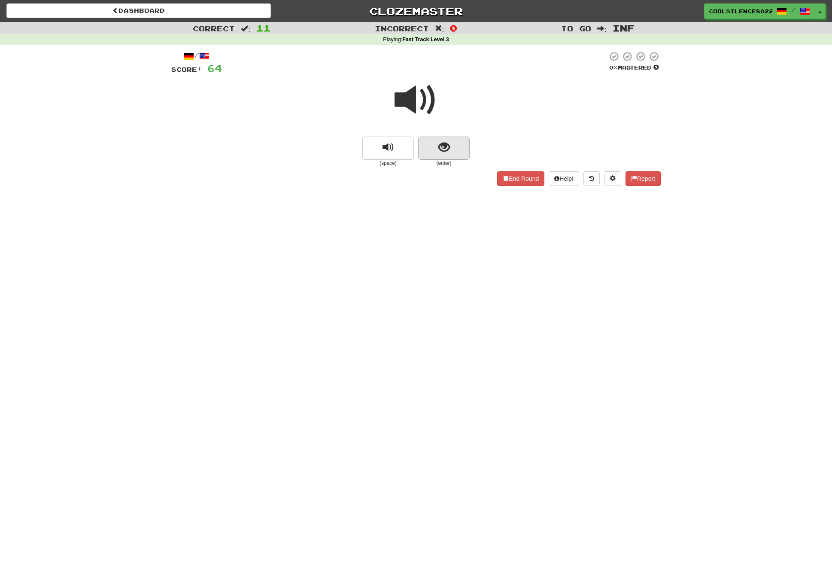  What do you see at coordinates (187, 69) in the screenshot?
I see `span: Score:` at bounding box center [187, 69].